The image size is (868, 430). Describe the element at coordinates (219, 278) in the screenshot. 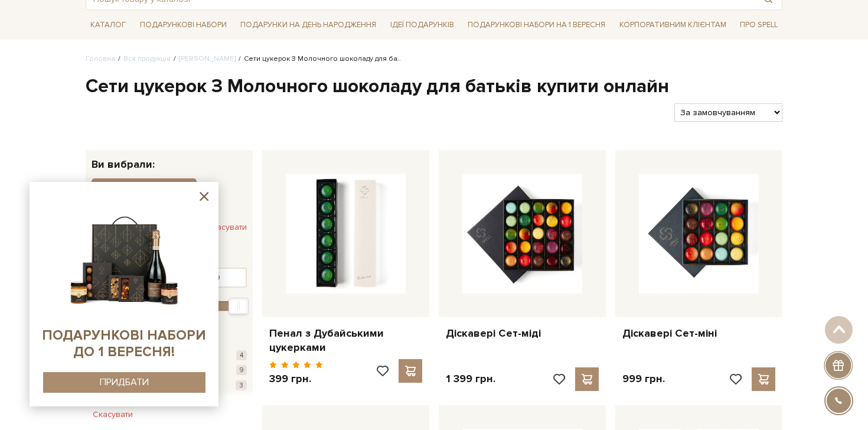

I see `input: Ціна` at that location.